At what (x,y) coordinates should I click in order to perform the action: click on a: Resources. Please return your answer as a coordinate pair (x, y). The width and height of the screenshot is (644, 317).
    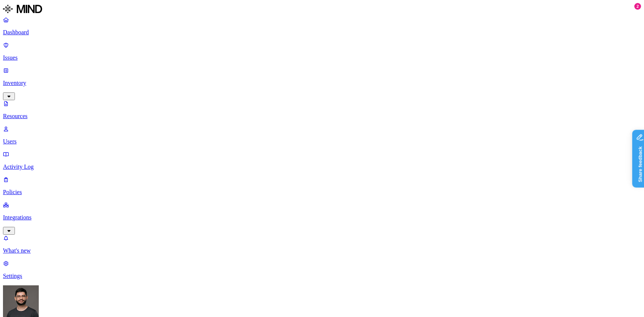
    Looking at the image, I should click on (322, 110).